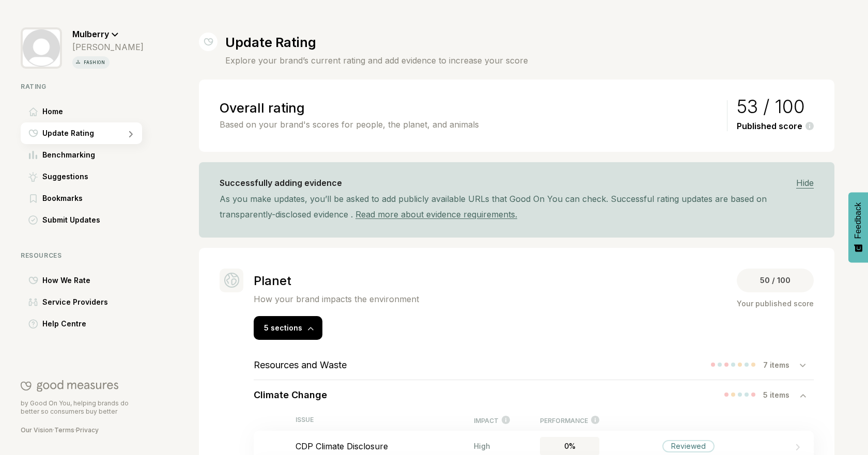 This screenshot has width=868, height=455. What do you see at coordinates (87, 430) in the screenshot?
I see `a: Privacy` at bounding box center [87, 430].